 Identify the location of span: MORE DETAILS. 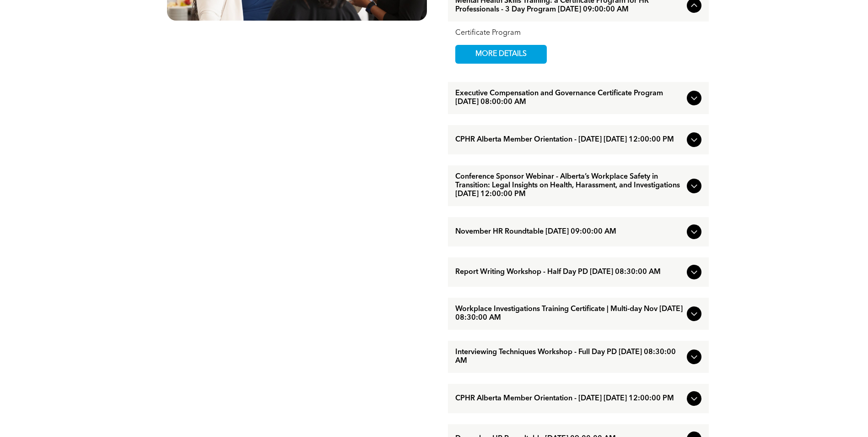
(501, 54).